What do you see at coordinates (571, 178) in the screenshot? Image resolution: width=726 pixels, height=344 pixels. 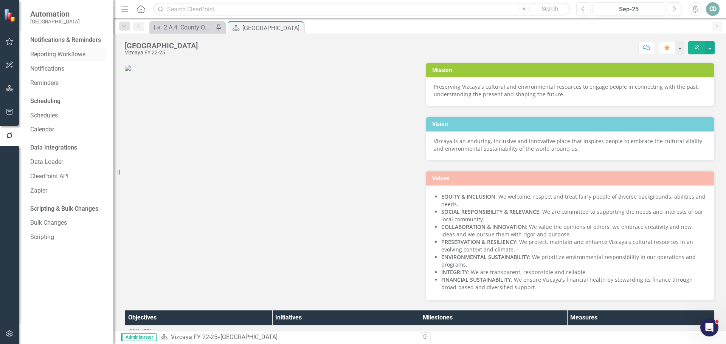 I see `h3: Values` at bounding box center [571, 178].